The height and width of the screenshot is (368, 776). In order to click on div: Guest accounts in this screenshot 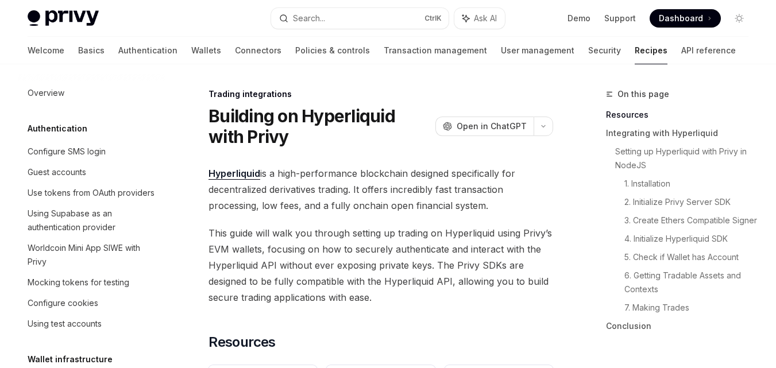, I will do `click(57, 172)`.